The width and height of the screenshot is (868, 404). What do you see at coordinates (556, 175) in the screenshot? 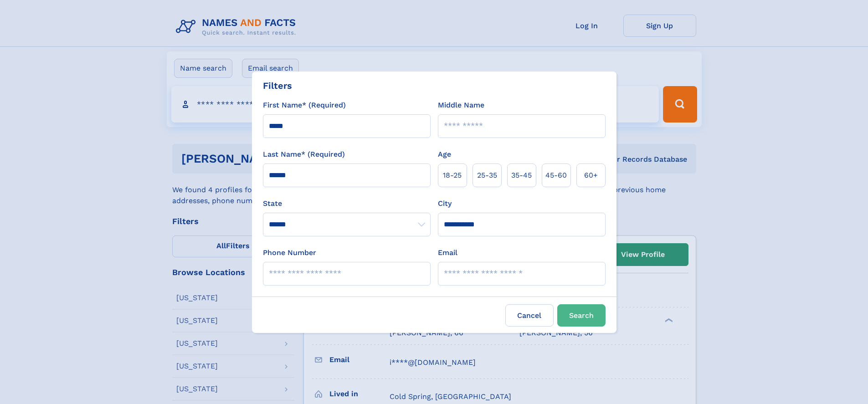
I see `span: 45‑60` at bounding box center [556, 175].